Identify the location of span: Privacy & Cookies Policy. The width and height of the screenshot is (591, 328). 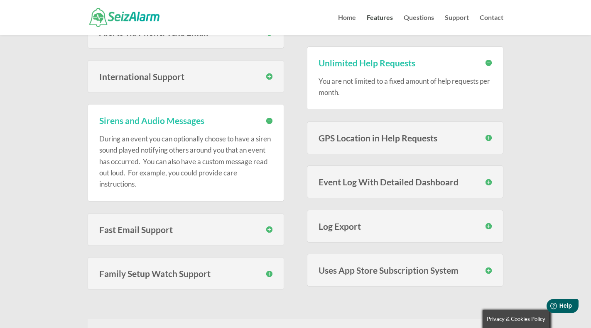
(516, 319).